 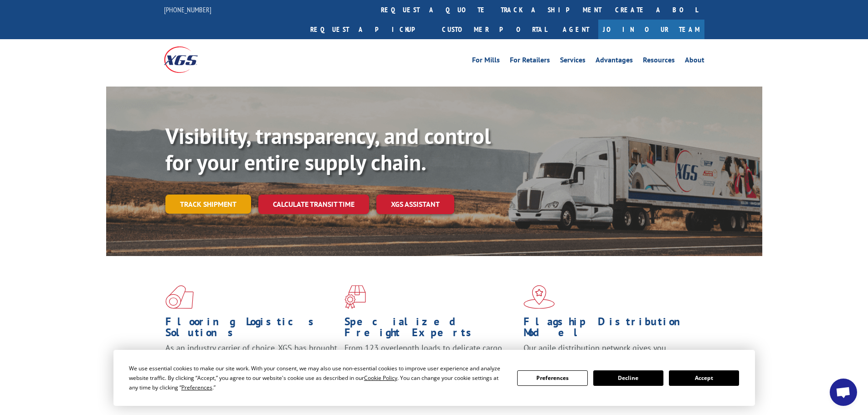 What do you see at coordinates (370, 29) in the screenshot?
I see `a: Request a pickup` at bounding box center [370, 29].